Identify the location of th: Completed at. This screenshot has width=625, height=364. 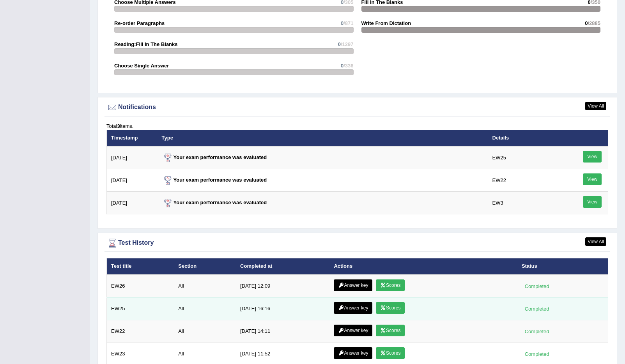
(283, 267).